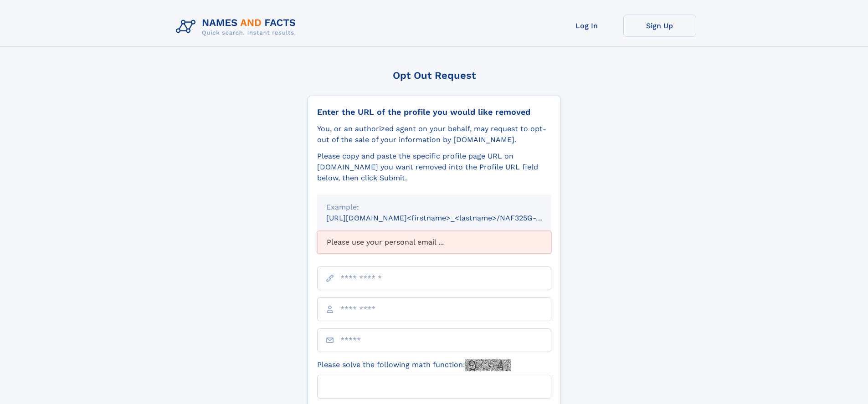  Describe the element at coordinates (238, 27) in the screenshot. I see `img: Logo Names and Facts` at that location.